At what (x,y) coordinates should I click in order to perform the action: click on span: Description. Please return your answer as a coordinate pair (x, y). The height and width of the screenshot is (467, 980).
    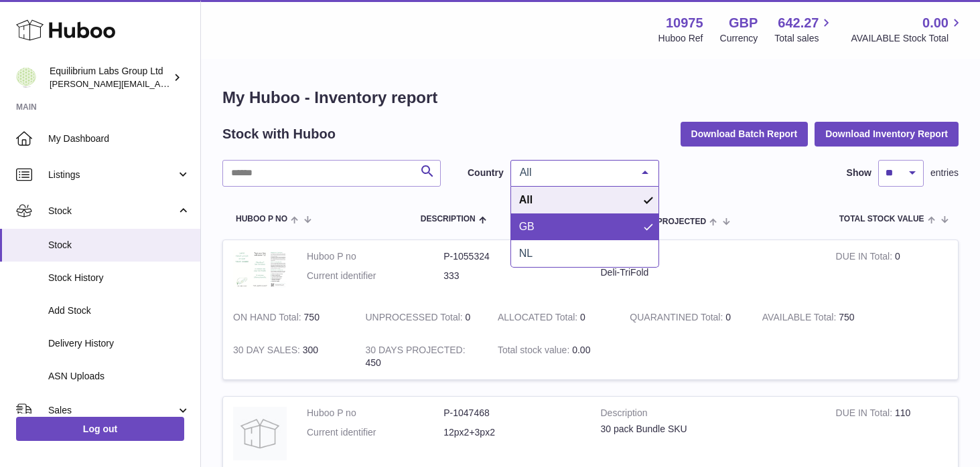
    Looking at the image, I should click on (448, 219).